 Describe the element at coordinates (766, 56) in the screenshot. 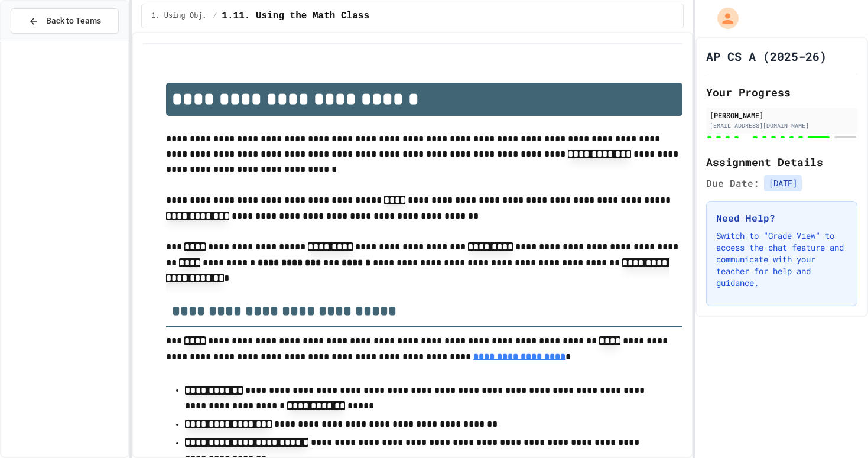

I see `h1: AP CS A (2025-26)` at that location.